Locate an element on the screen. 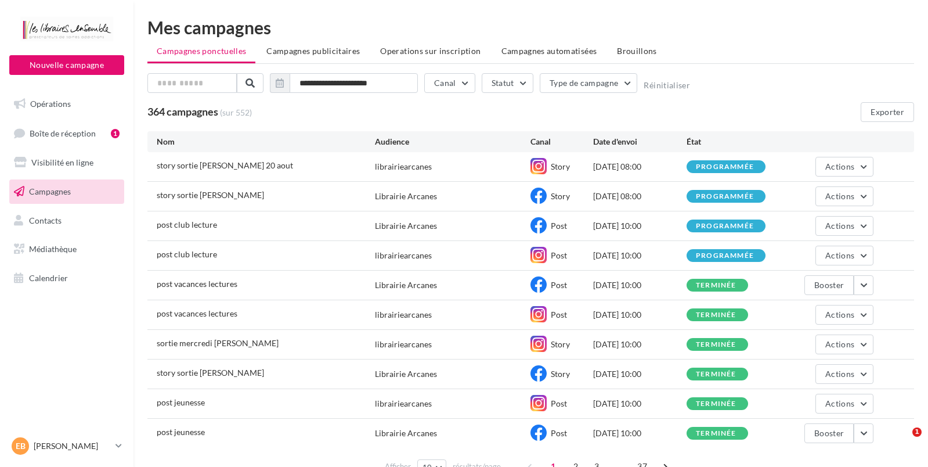  span: Calendrier is located at coordinates (48, 277).